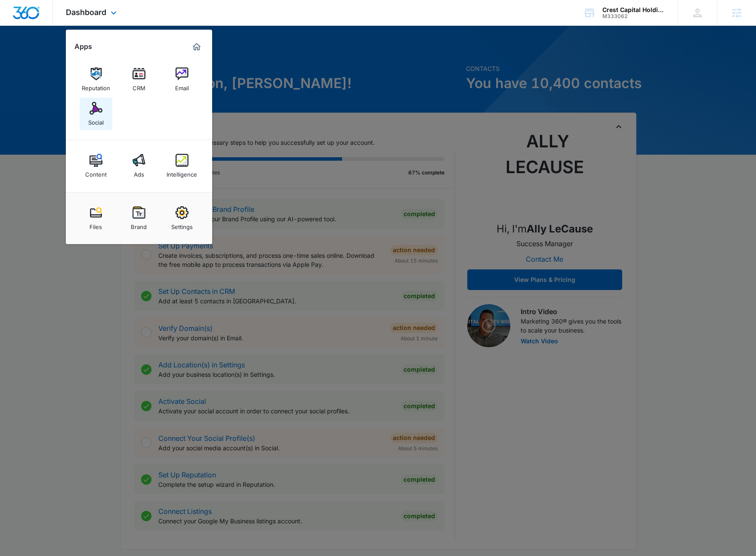 The width and height of the screenshot is (756, 556). What do you see at coordinates (96, 219) in the screenshot?
I see `a: Files` at bounding box center [96, 219].